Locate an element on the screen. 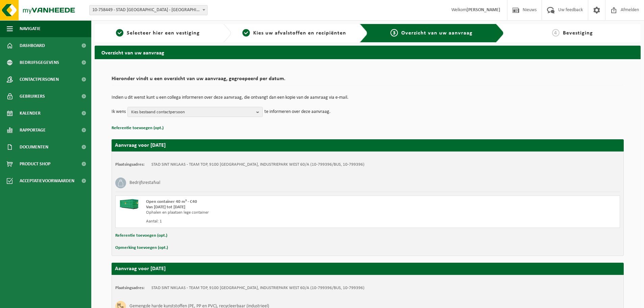  span: Dashboard is located at coordinates (32, 46).